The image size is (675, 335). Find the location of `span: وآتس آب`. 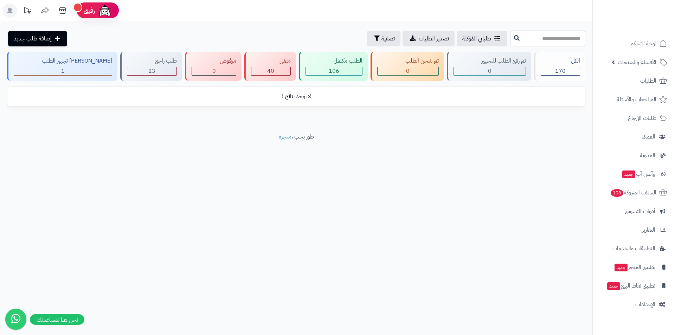

span: وآتس آب is located at coordinates (638, 174).